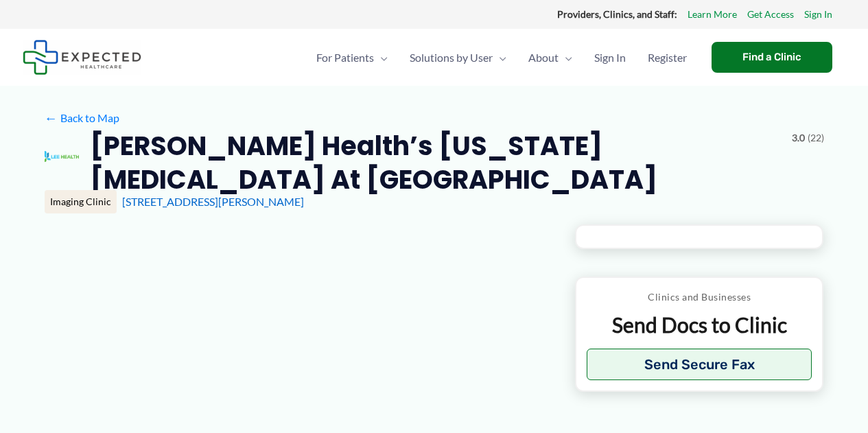 The width and height of the screenshot is (868, 433). I want to click on a: Register, so click(667, 57).